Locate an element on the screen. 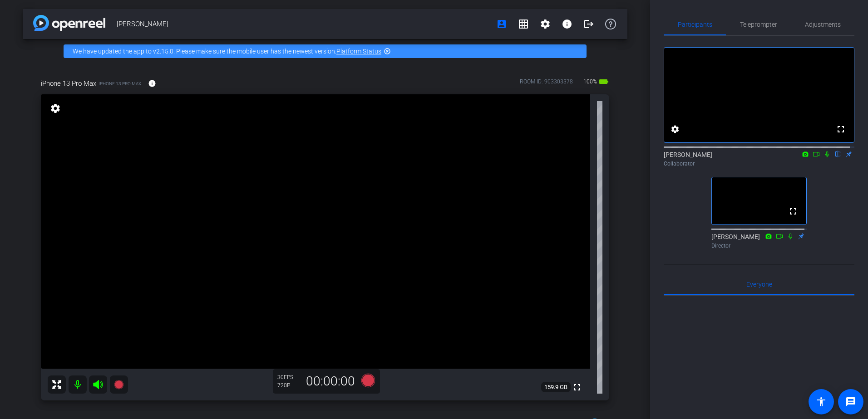 The width and height of the screenshot is (868, 419). a: Platform Status is located at coordinates (358, 51).